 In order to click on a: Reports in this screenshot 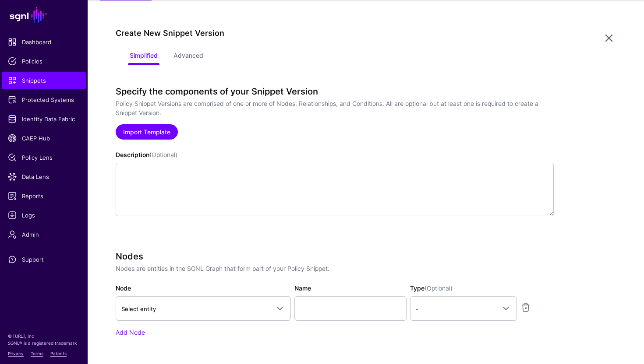, I will do `click(44, 196)`.